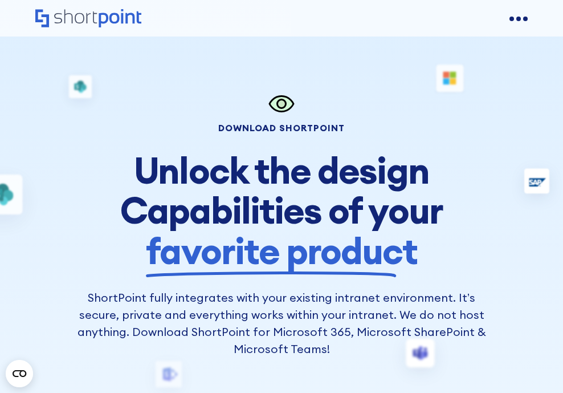  I want to click on span: favorite product, so click(281, 251).